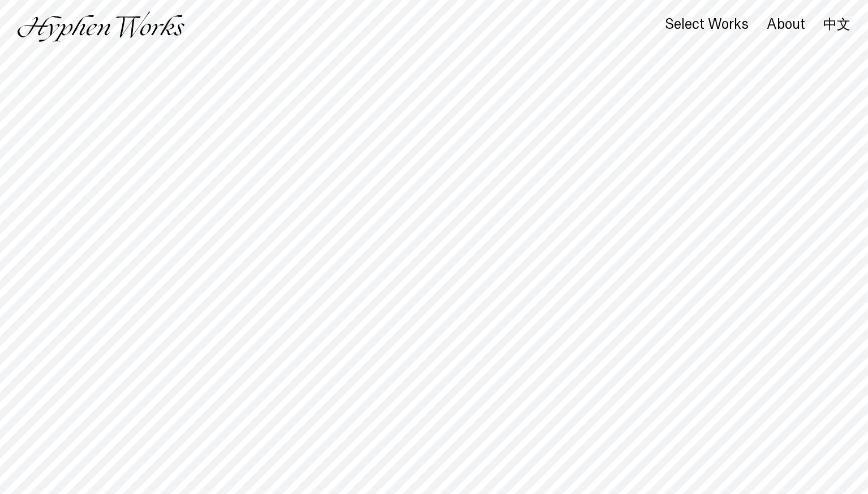 The width and height of the screenshot is (868, 494). I want to click on div: About, so click(786, 24).